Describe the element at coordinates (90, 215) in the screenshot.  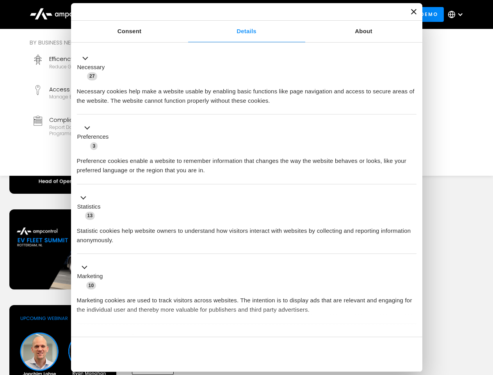
I see `span: 13` at that location.